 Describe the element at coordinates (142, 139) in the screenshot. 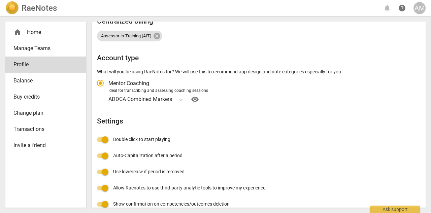

I see `span: Double click to start playing` at that location.